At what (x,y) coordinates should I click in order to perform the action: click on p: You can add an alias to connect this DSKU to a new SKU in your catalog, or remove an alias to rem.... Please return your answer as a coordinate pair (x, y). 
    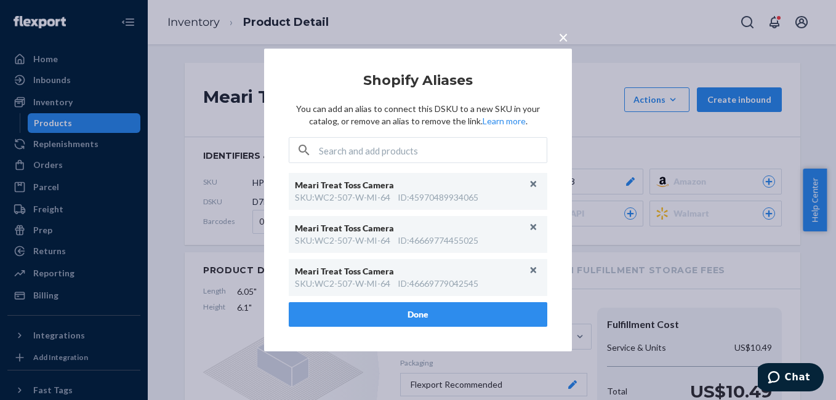
    Looking at the image, I should click on (418, 115).